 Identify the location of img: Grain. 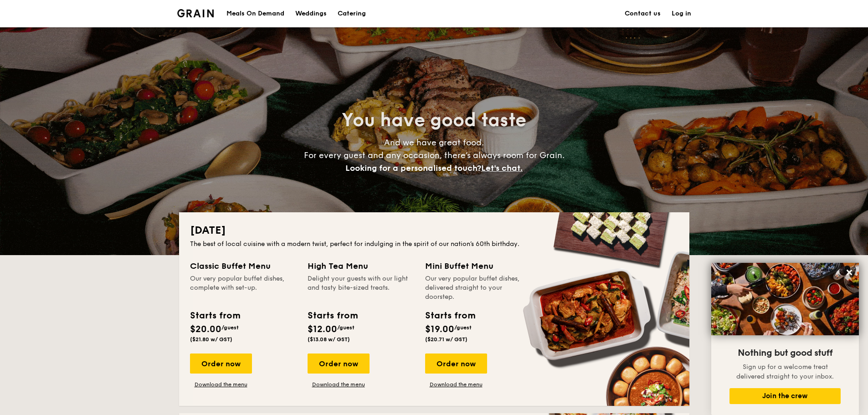
(195, 13).